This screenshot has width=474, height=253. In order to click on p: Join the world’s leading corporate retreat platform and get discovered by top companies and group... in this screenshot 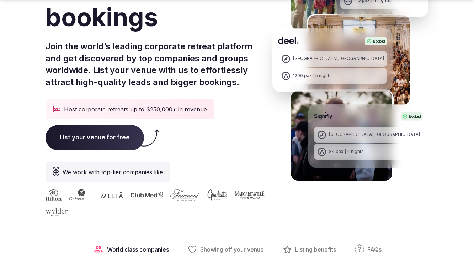, I will do `click(156, 64)`.